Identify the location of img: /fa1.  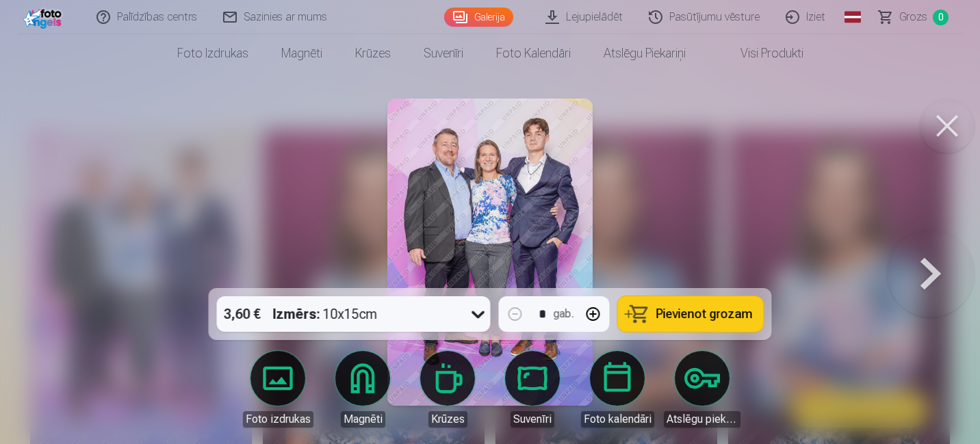
(44, 17).